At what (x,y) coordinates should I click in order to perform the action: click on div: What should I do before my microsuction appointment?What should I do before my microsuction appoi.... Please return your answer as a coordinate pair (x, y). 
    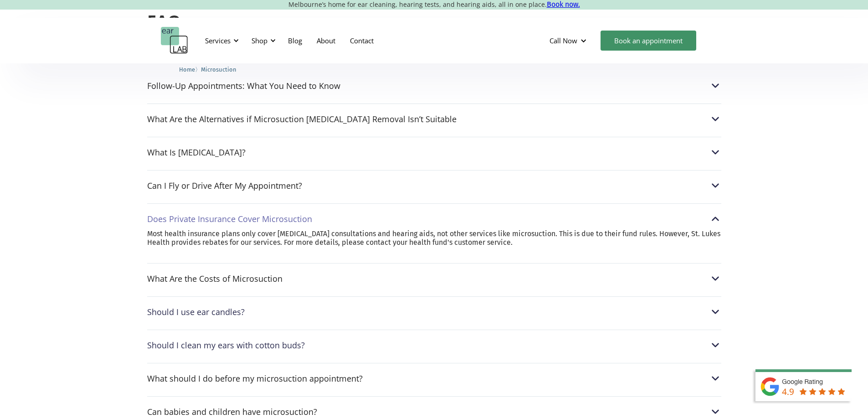
    Looking at the image, I should click on (434, 378).